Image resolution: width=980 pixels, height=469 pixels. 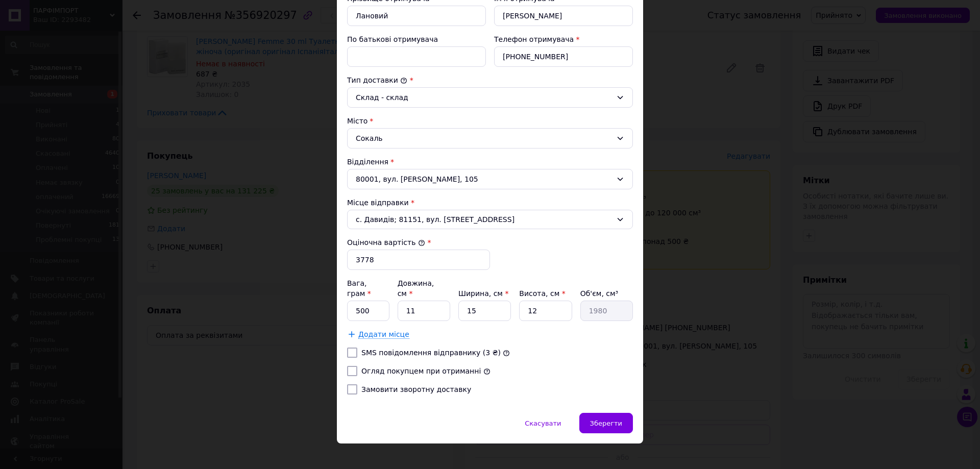 I want to click on label: Висота, см, so click(x=542, y=293).